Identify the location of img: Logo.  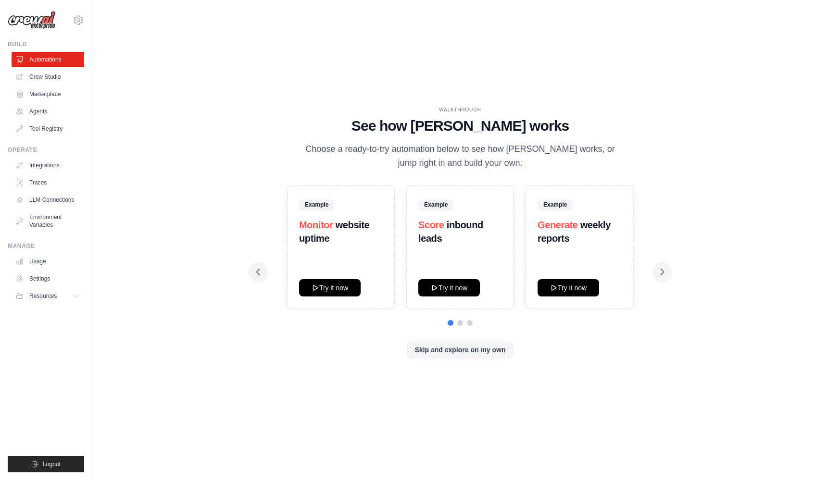
(32, 20).